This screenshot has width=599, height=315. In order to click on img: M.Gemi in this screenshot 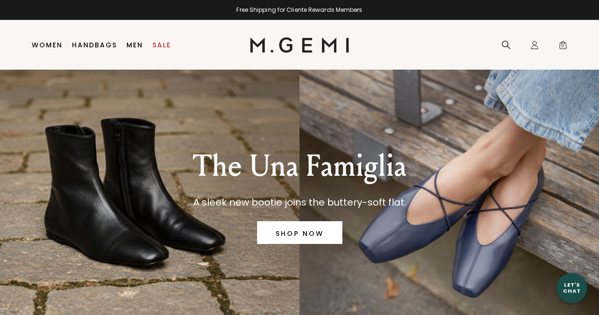, I will do `click(299, 45)`.